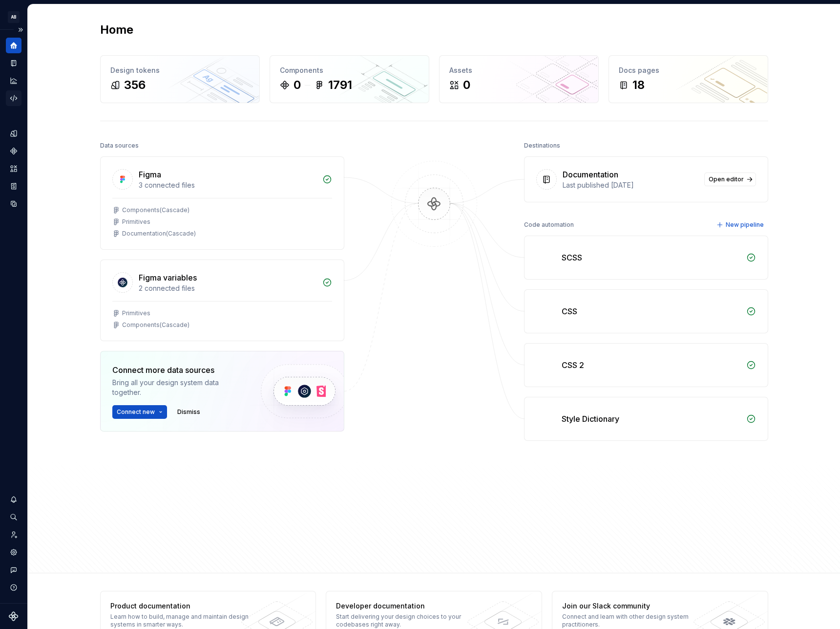 The width and height of the screenshot is (840, 629). Describe the element at coordinates (117, 30) in the screenshot. I see `h2: Home` at that location.